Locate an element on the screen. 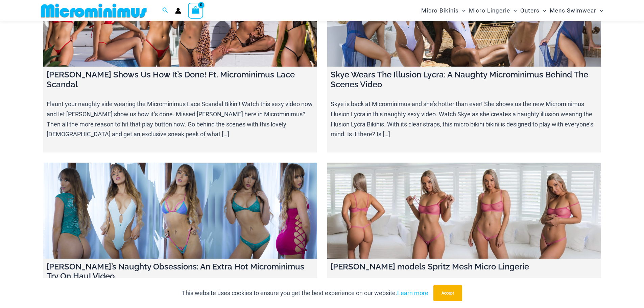 The width and height of the screenshot is (644, 308). span: Mens Swimwear is located at coordinates (573, 11).